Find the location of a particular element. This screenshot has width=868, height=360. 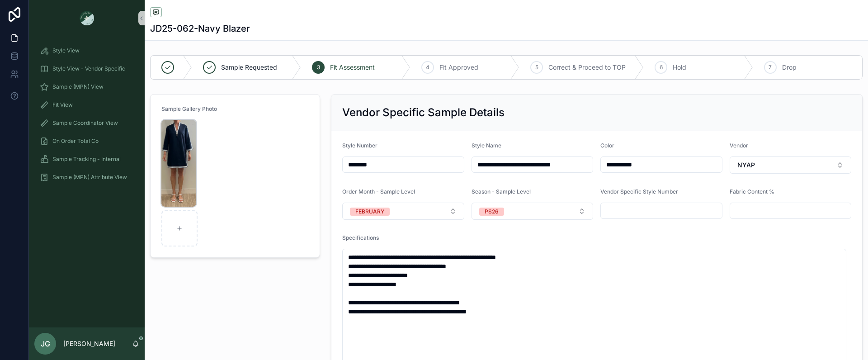

span: Sample Requested is located at coordinates (249, 67).